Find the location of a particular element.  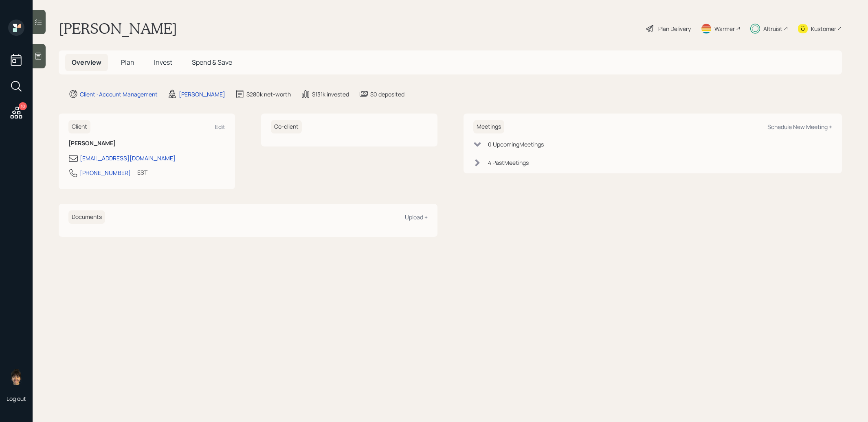

div: Log out is located at coordinates (16, 398).